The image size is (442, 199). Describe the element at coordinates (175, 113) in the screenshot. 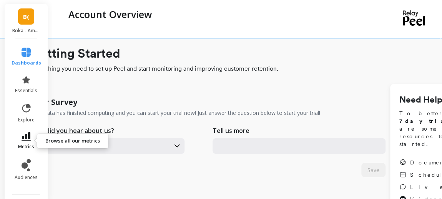

I see `p: Your data has finished computing and you can start your trial now! Just answer the question below...` at that location.